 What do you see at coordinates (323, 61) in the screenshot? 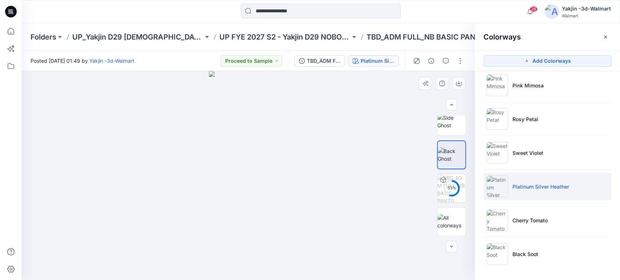
I see `div: TBD_ADM FULL_NB BASIC PANTS` at bounding box center [323, 61].